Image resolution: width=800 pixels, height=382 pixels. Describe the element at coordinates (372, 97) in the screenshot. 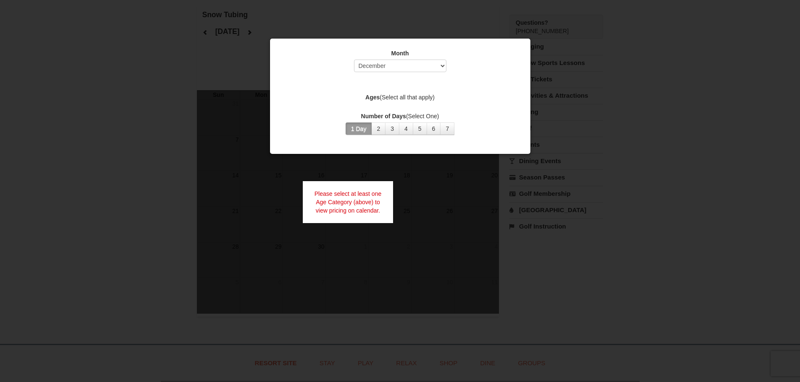

I see `strong: Ages` at that location.